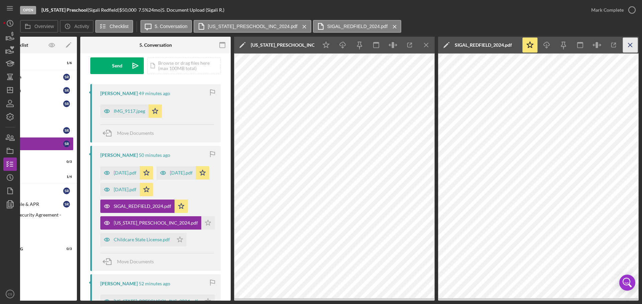  I want to click on button: Checklist, so click(114, 26).